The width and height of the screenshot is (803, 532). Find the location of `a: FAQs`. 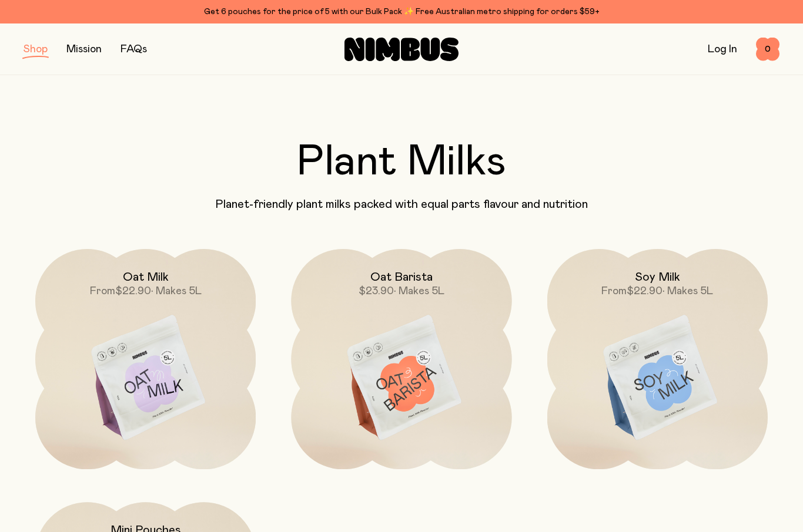

a: FAQs is located at coordinates (133, 49).